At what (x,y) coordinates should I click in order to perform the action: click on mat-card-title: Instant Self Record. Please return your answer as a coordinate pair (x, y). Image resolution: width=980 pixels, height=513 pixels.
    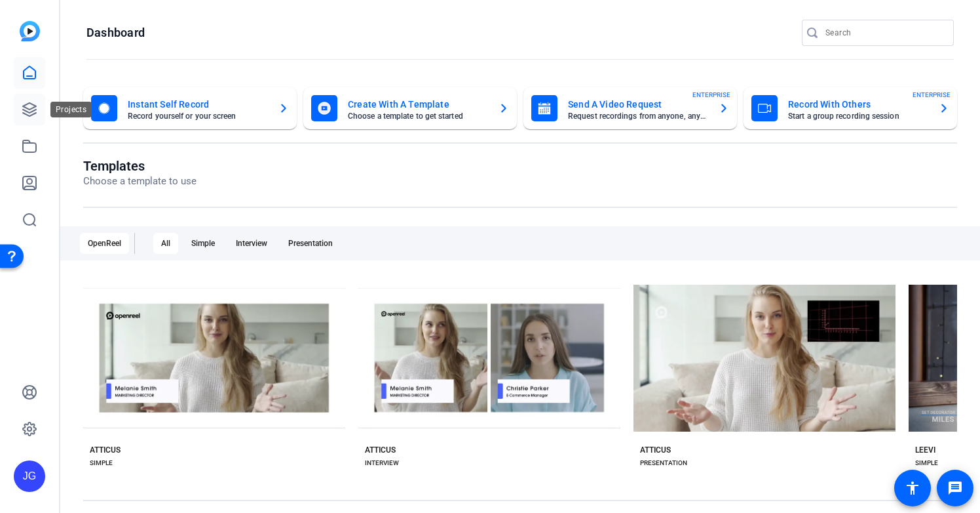
    Looking at the image, I should click on (198, 104).